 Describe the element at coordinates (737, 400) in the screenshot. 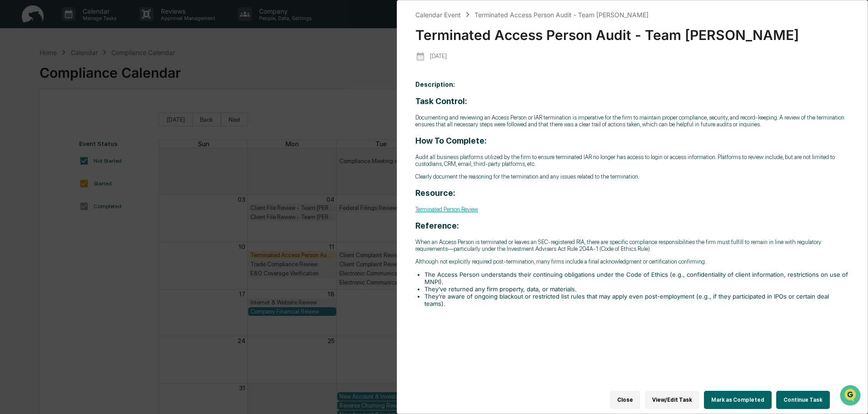

I see `button: Mark as Completed` at that location.